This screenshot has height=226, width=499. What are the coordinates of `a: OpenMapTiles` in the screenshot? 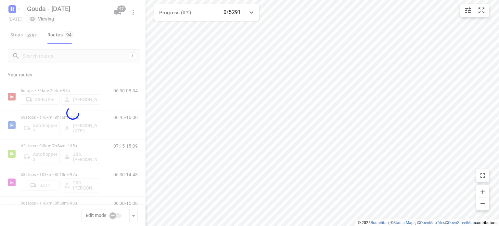 It's located at (432, 222).